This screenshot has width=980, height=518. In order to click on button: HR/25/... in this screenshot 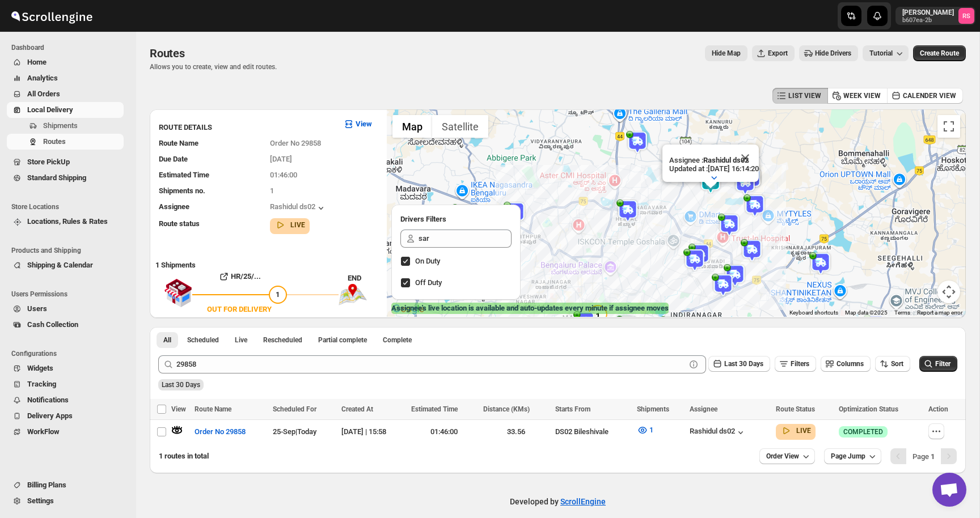, I will do `click(240, 277)`.